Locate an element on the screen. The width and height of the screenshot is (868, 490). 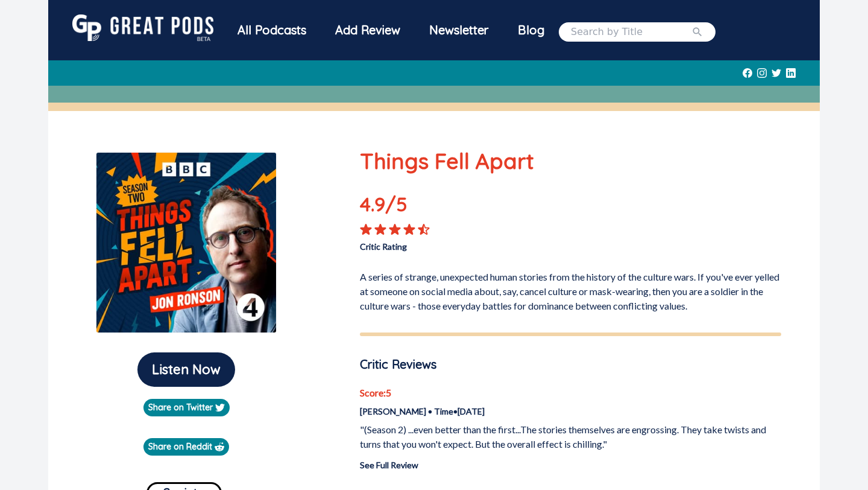
a: All Podcasts is located at coordinates (272, 31).